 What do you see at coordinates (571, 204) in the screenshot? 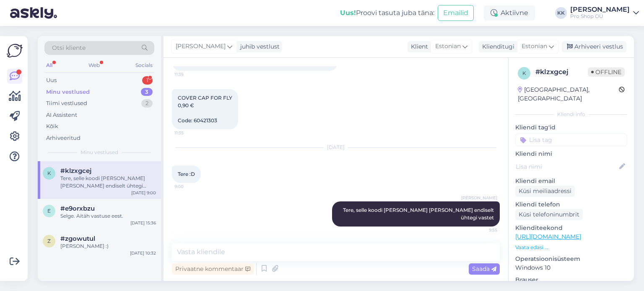
I see `p: Kliendi telefon` at bounding box center [571, 204].